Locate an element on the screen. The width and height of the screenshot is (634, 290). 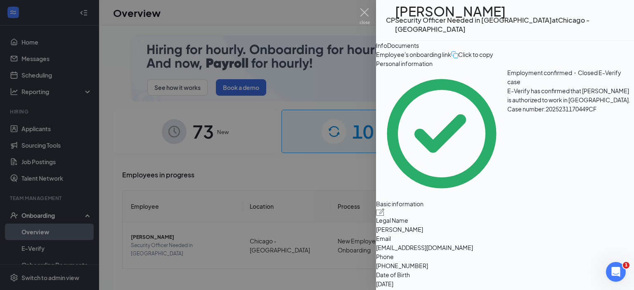
span: Date of Birth is located at coordinates (505, 275).